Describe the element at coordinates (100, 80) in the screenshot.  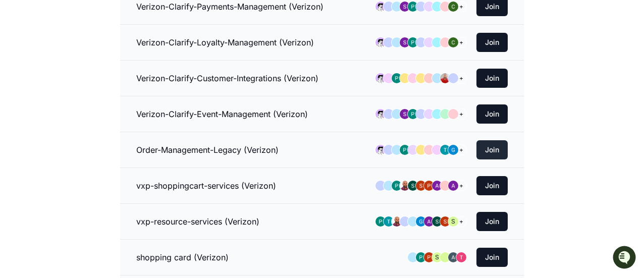
I see `div: Start new chat` at that location.